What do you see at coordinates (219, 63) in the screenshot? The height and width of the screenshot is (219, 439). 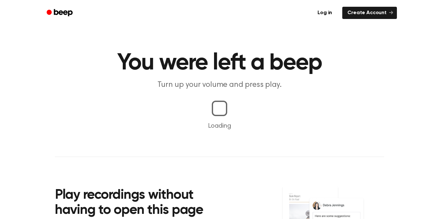 I see `h1: You were left a beep` at bounding box center [219, 63].